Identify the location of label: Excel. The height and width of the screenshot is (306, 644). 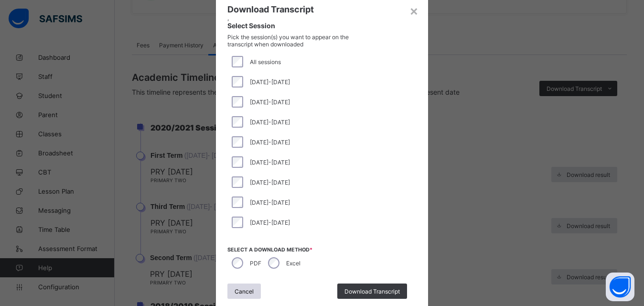
(293, 263).